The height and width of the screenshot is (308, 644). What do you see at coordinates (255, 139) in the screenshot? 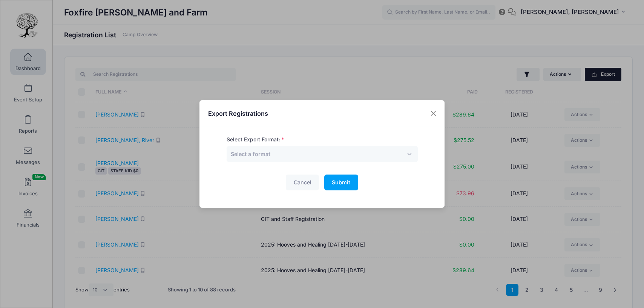
I see `label: Select Export Format:` at bounding box center [255, 139].